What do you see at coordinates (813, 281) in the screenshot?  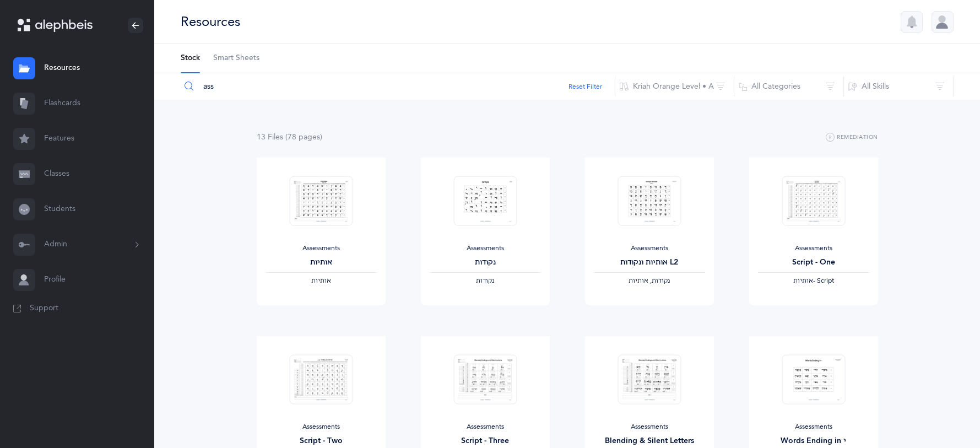 I see `div: - Script` at bounding box center [813, 281].